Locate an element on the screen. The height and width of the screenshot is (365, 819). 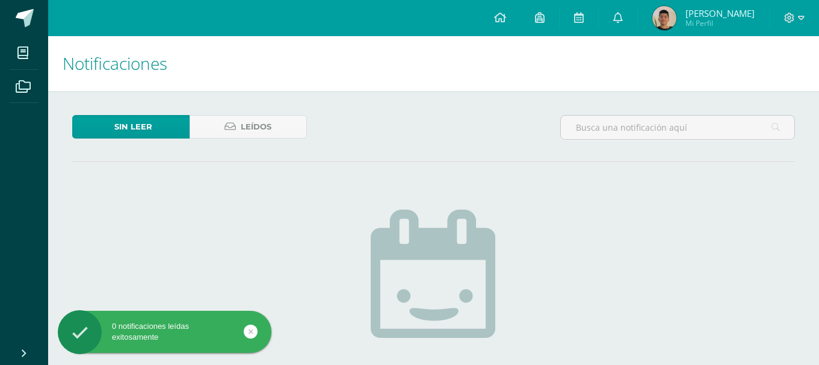
span: Sin leer is located at coordinates (133, 126).